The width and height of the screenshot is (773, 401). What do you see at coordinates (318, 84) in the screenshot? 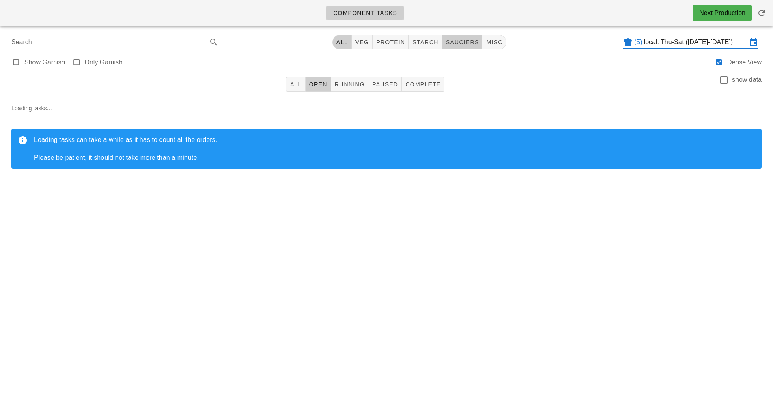
I see `span: Open` at bounding box center [318, 84].